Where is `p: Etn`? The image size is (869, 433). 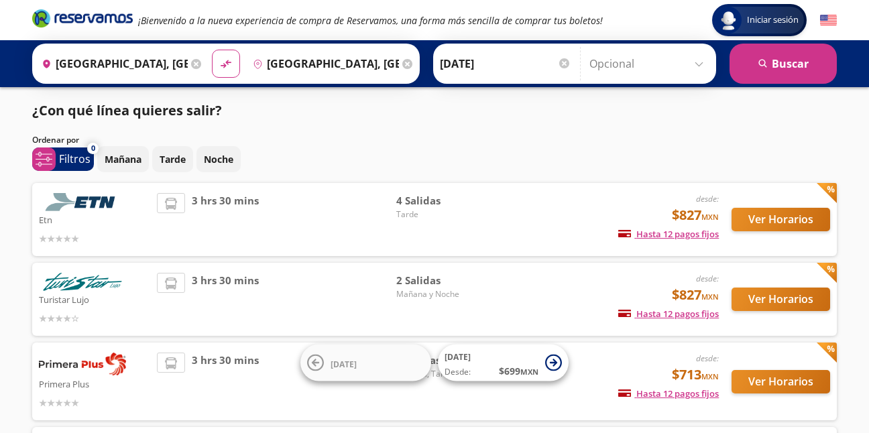 p: Etn is located at coordinates (95, 219).